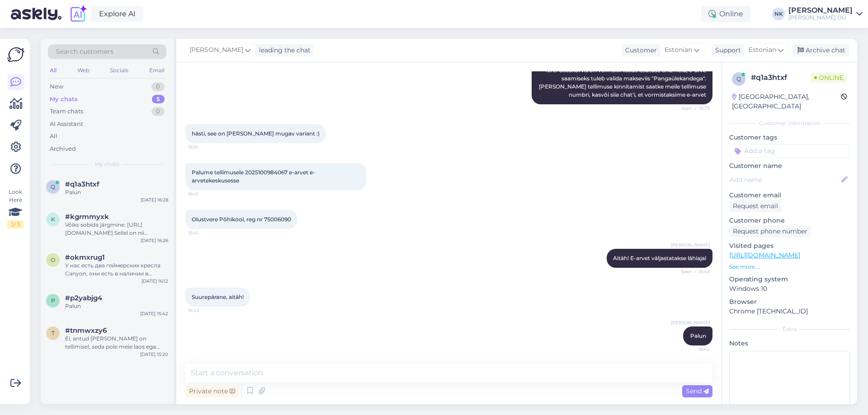 The image size is (868, 415). What do you see at coordinates (769, 231) in the screenshot?
I see `div: Request phone number` at bounding box center [769, 231].